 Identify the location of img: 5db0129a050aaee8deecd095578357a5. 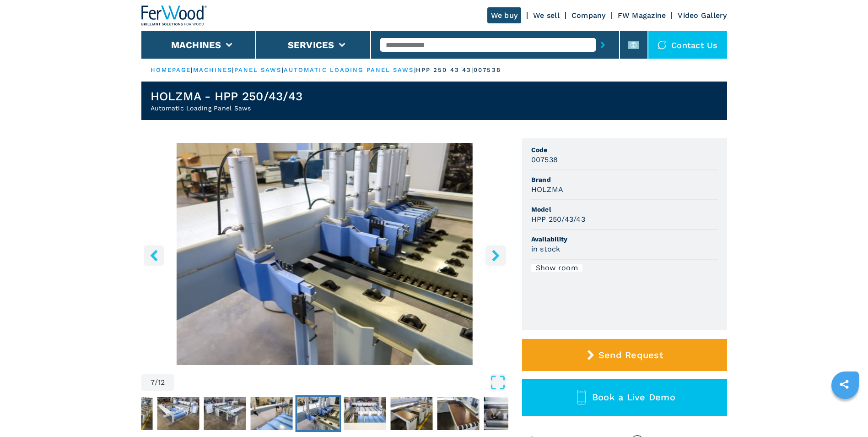
(225, 414).